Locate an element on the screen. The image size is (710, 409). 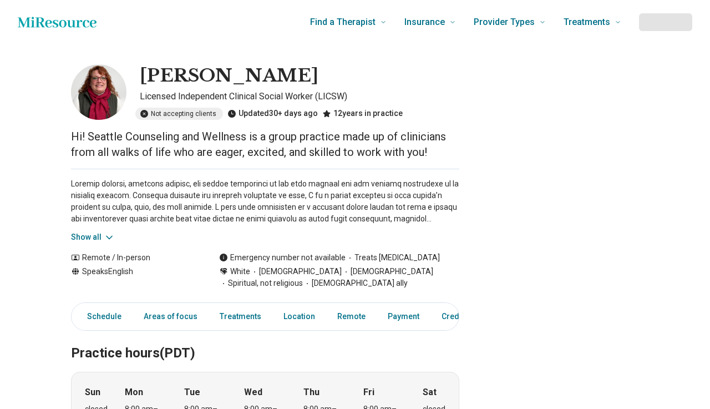
div: Emergency number not available is located at coordinates (282, 257).